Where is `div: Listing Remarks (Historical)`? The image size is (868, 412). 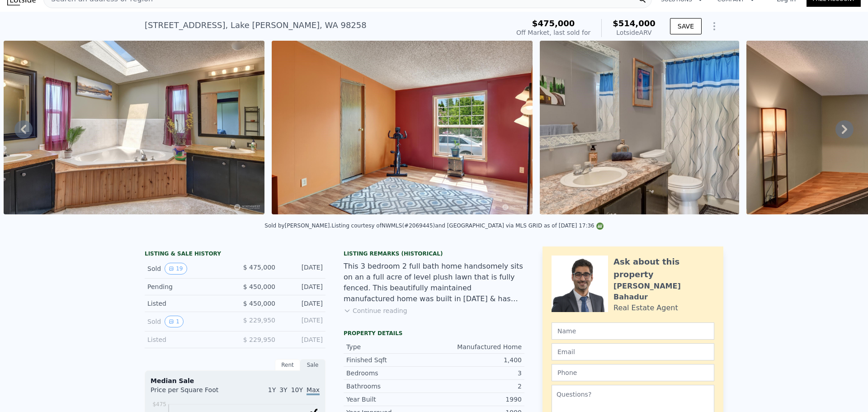 div: Listing Remarks (Historical) is located at coordinates (434, 254).